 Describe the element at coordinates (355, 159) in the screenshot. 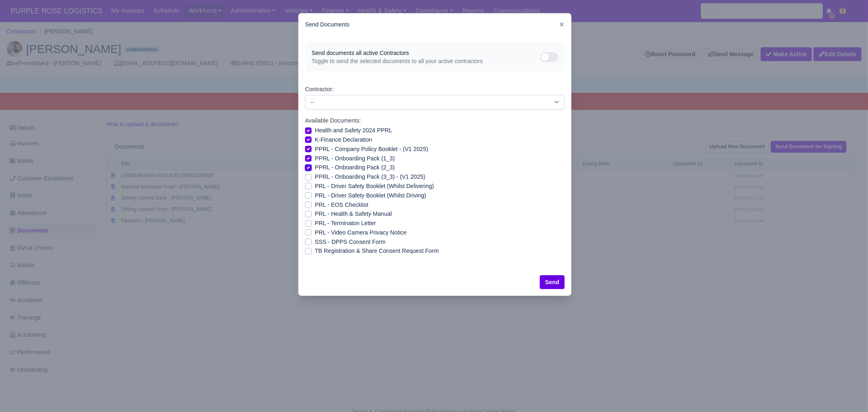

I see `label: PPRL - Onboarding Pack (1_3)` at that location.